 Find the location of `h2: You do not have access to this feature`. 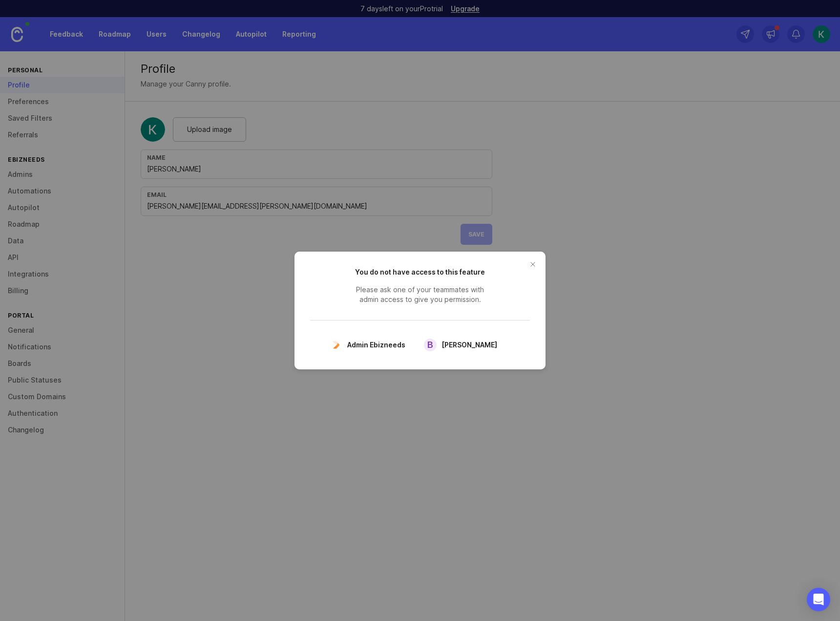

h2: You do not have access to this feature is located at coordinates (420, 272).